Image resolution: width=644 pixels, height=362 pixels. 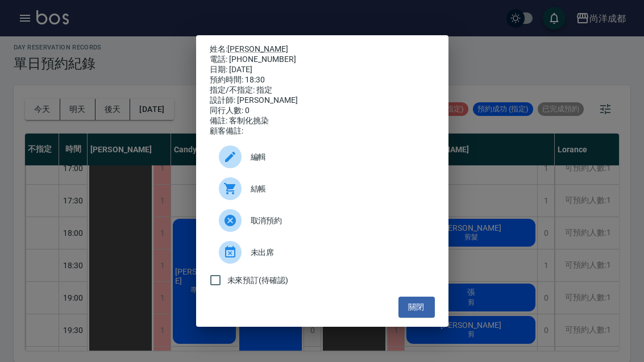 I want to click on div: 預約時間: 18:30, so click(x=322, y=80).